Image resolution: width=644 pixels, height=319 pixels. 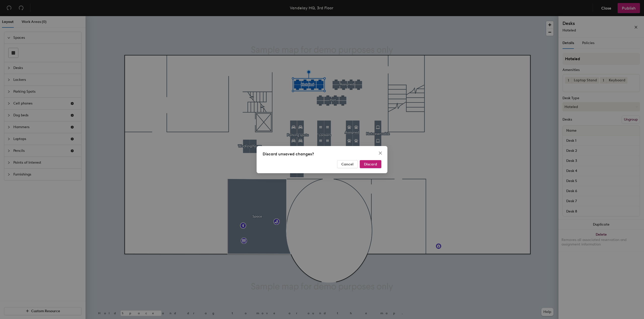 What do you see at coordinates (380, 153) in the screenshot?
I see `button: Close` at bounding box center [380, 153].